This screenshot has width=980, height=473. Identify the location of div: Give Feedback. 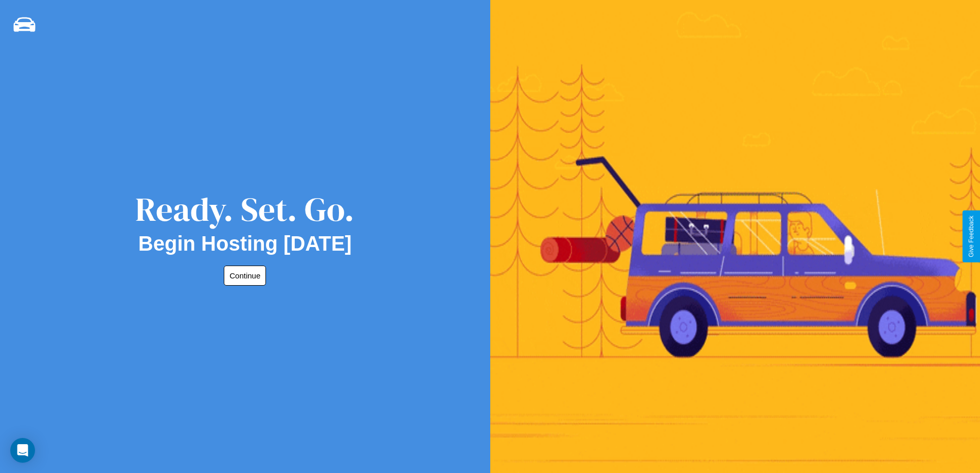
(971, 236).